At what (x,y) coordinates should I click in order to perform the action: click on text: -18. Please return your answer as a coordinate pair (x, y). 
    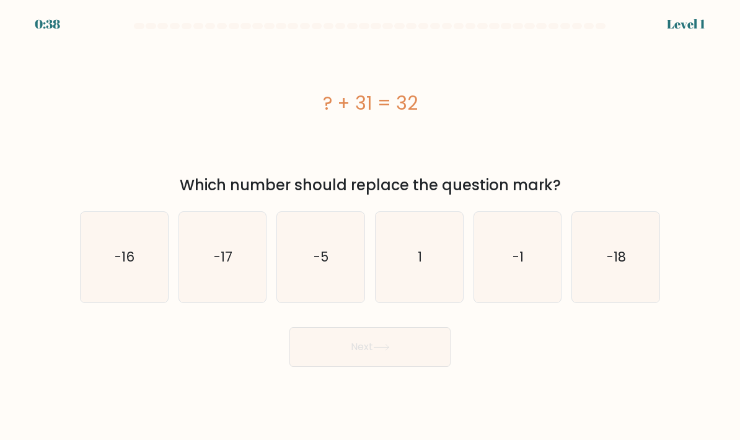
    Looking at the image, I should click on (616, 256).